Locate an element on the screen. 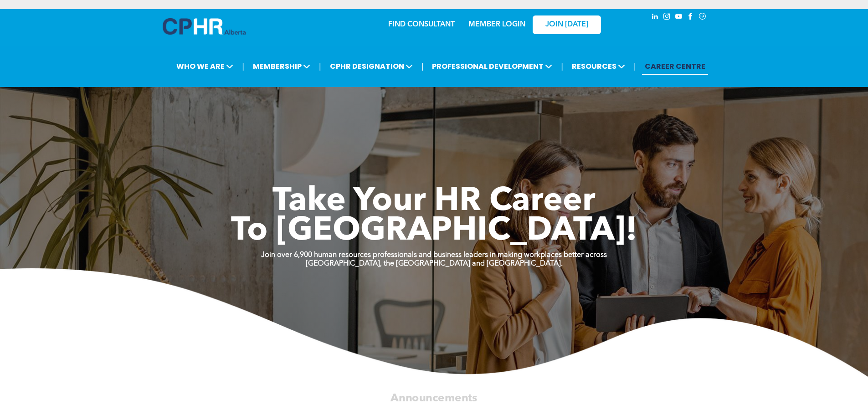 Image resolution: width=868 pixels, height=415 pixels. img: A blue and white logo for cp alberta is located at coordinates (204, 27).